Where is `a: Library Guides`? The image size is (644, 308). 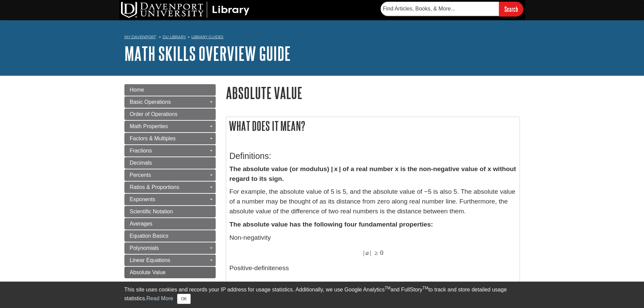
a: Library Guides is located at coordinates (208, 37).